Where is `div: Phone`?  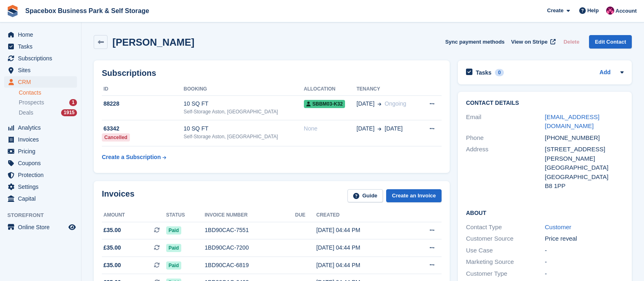
div: Phone is located at coordinates (505, 138).